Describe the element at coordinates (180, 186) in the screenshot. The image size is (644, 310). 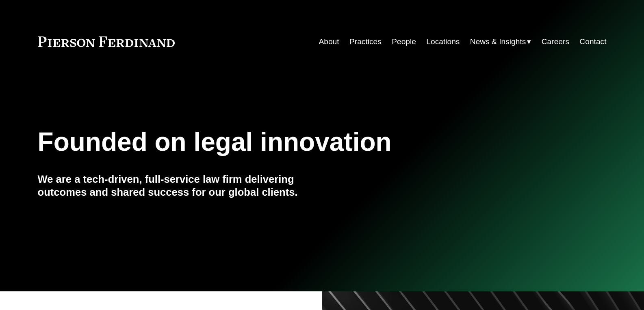
I see `h4: We are a tech-driven, full-service law firm delivering outcomes and shared success for our global...` at that location.